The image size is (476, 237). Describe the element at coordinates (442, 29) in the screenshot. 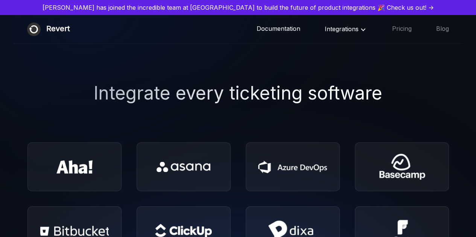

I see `a: Blog` at that location.